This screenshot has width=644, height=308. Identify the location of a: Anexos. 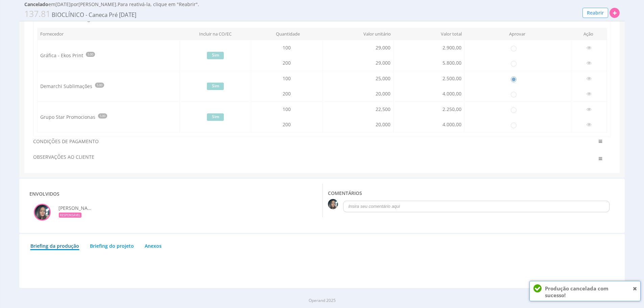
(153, 244).